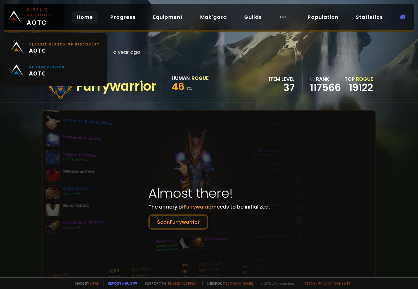 Image resolution: width=418 pixels, height=289 pixels. What do you see at coordinates (41, 12) in the screenshot?
I see `small: Classic Hardcore` at bounding box center [41, 12].